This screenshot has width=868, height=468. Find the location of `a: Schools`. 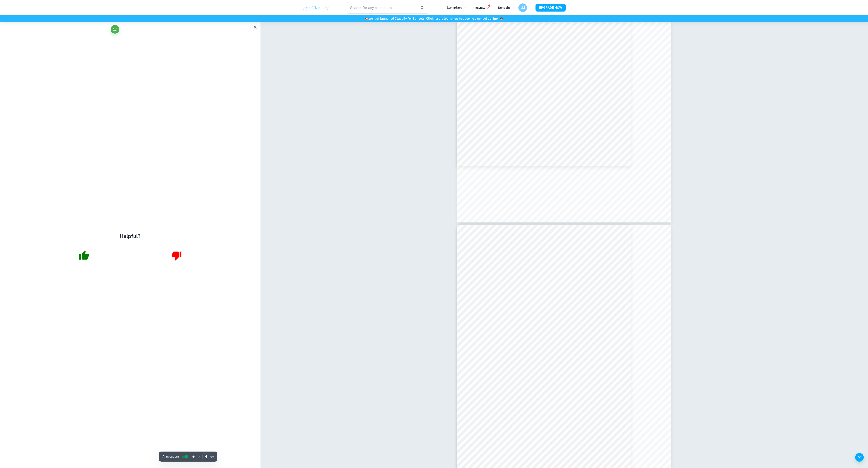

a: Schools is located at coordinates (504, 8).